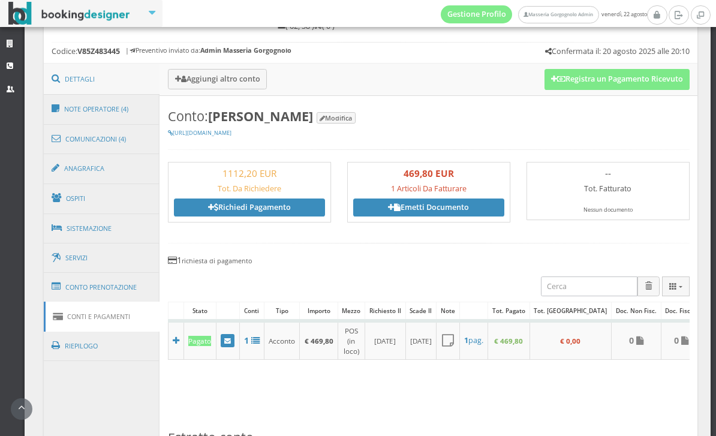  Describe the element at coordinates (69, 13) in the screenshot. I see `img: BookingDesigner.com` at that location.